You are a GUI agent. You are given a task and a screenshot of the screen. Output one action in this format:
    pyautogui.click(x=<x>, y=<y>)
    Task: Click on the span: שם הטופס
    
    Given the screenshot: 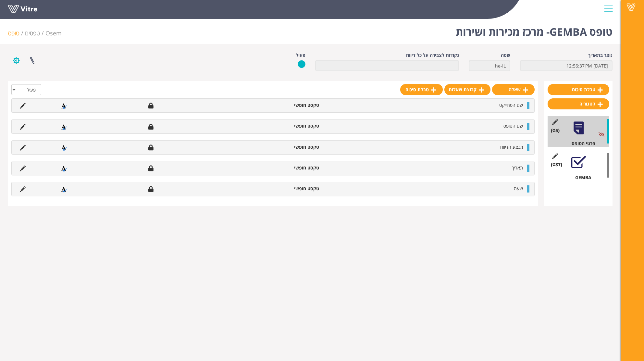 What is the action you would take?
    pyautogui.click(x=513, y=125)
    